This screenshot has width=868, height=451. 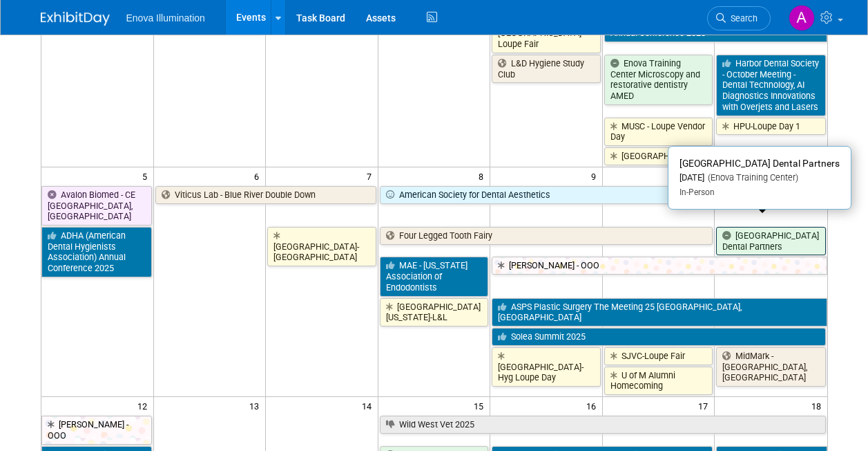 I want to click on a: Wild West Vet 2025, so click(x=603, y=425).